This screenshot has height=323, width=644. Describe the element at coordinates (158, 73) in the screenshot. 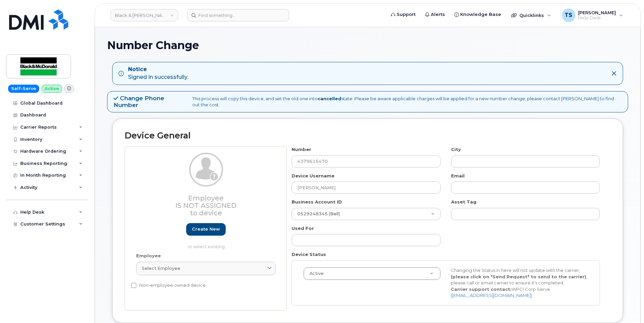

I see `div: Signed in successfully.` at that location.